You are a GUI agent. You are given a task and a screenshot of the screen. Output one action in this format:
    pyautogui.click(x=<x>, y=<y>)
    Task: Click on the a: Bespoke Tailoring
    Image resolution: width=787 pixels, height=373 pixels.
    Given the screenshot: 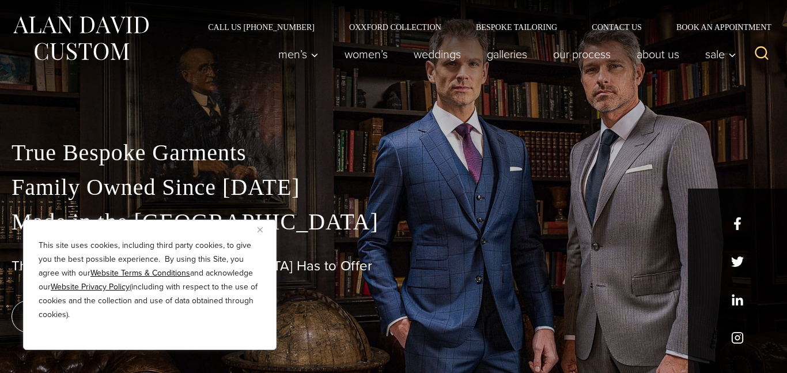 What is the action you would take?
    pyautogui.click(x=516, y=27)
    